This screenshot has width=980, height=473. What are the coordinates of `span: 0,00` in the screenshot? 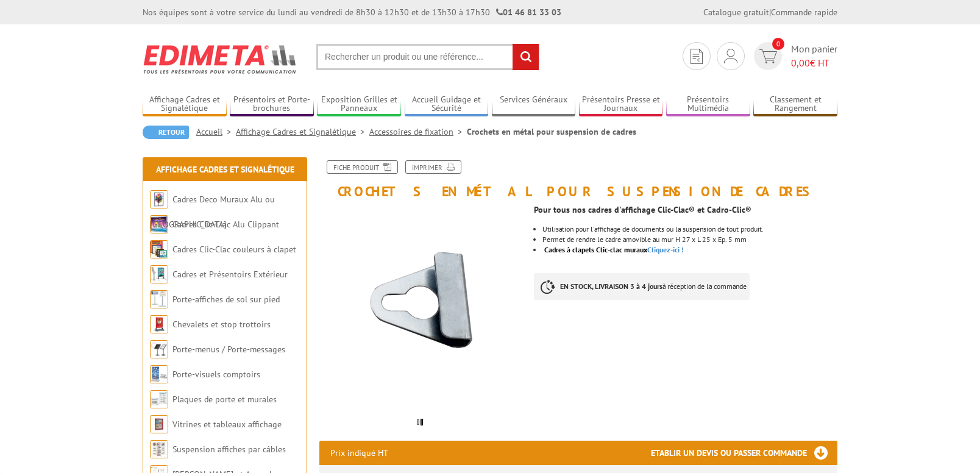 It's located at (800, 63).